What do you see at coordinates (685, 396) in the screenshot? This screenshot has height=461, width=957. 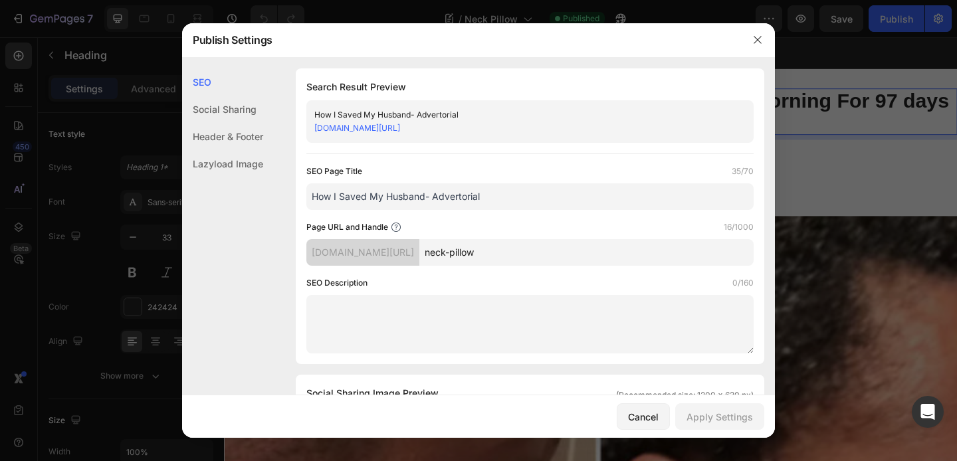 I see `span: (Recommended size: 1200 x 630 px)` at bounding box center [685, 396].